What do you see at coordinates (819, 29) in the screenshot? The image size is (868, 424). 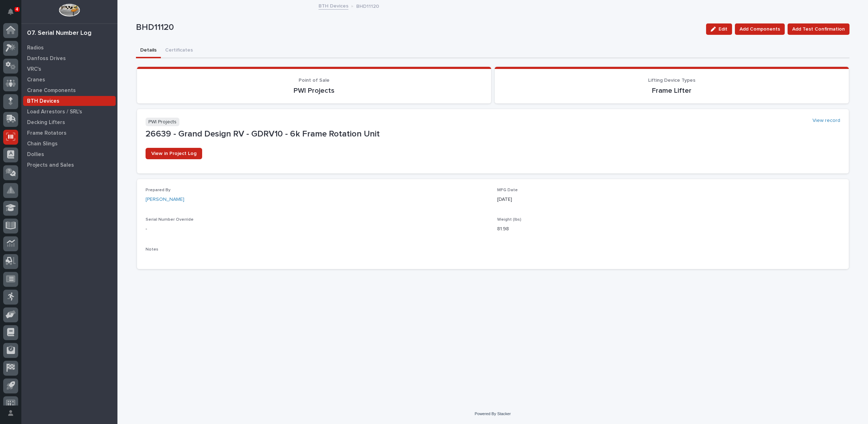 I see `button: Add Test Confirmation` at bounding box center [819, 29].